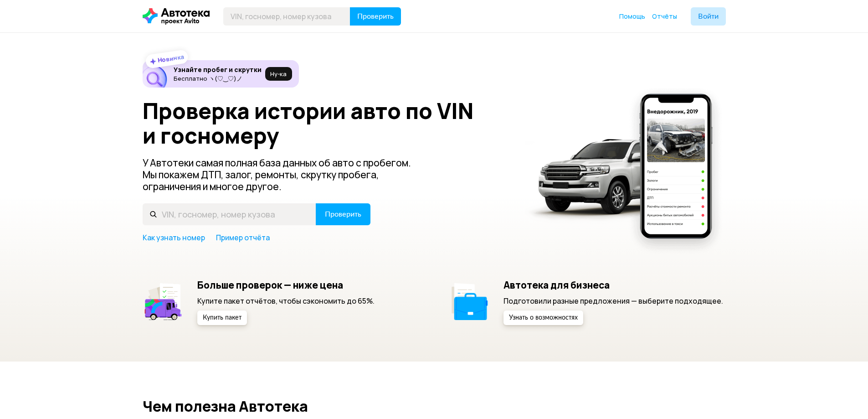 The image size is (868, 419). Describe the element at coordinates (613, 285) in the screenshot. I see `h5: Автотека для бизнеса` at that location.